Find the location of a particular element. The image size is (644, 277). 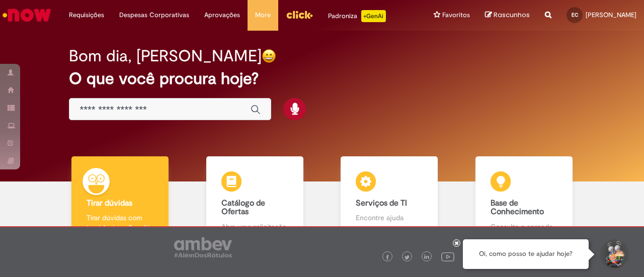

img: logo_footer_facebook.png is located at coordinates (387, 257).